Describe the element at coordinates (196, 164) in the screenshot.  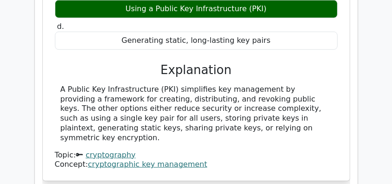
I see `div: Concept:` at that location.